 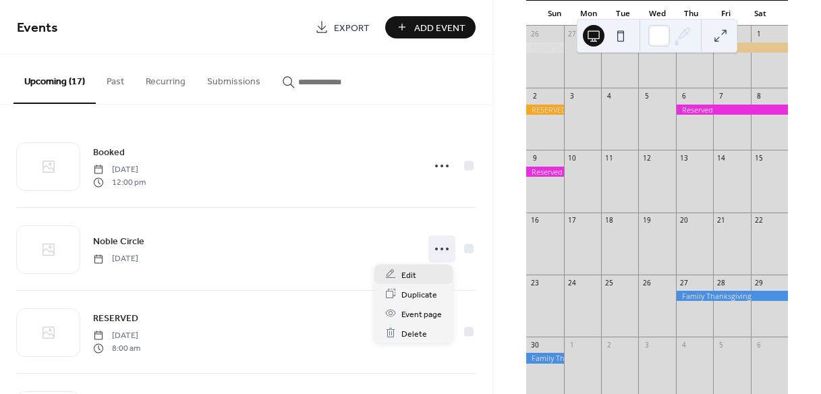 What do you see at coordinates (692, 13) in the screenshot?
I see `div: Thu` at bounding box center [692, 13].